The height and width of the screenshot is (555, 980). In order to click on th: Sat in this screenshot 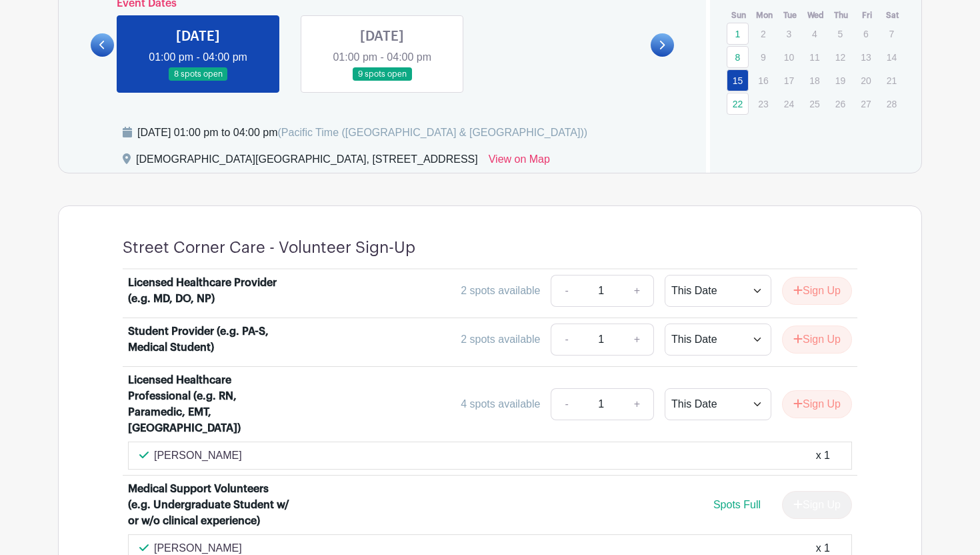, I will do `click(892, 15)`.